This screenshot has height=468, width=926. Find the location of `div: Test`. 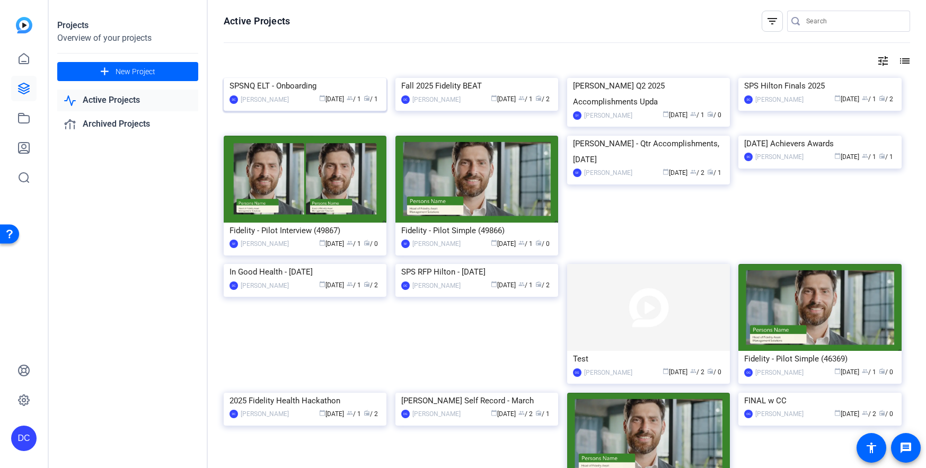

div: Test is located at coordinates (648, 359).